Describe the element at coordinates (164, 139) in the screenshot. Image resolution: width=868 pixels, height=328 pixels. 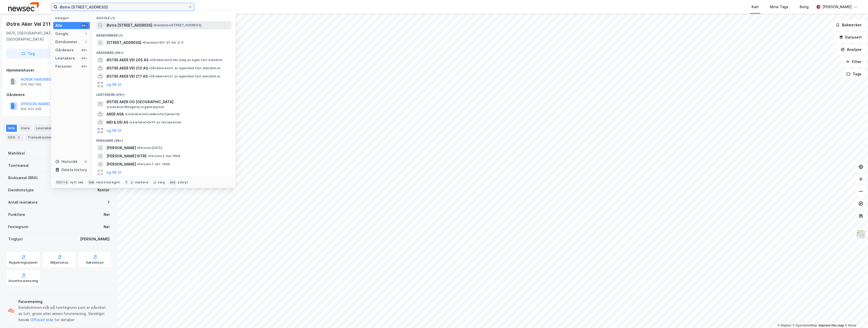
I see `div: Personer (99+)` at that location.